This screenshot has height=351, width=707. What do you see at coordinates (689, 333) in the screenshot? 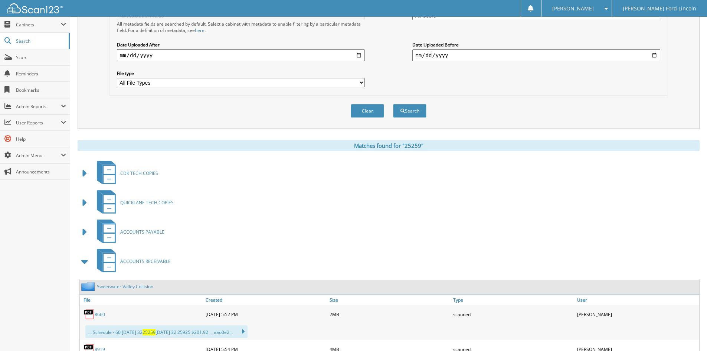
I see `div: Chat Widget` at bounding box center [689, 333].